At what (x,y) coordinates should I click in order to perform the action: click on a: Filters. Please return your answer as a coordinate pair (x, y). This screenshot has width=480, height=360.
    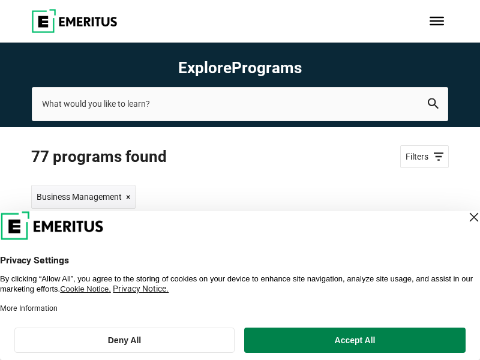
    Looking at the image, I should click on (424, 156).